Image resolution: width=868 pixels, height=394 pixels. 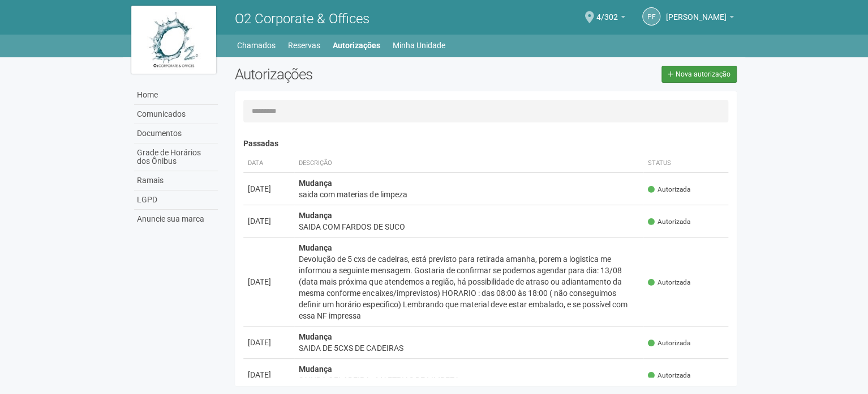 What do you see at coordinates (173, 40) in the screenshot?
I see `img: logo.jpg` at bounding box center [173, 40].